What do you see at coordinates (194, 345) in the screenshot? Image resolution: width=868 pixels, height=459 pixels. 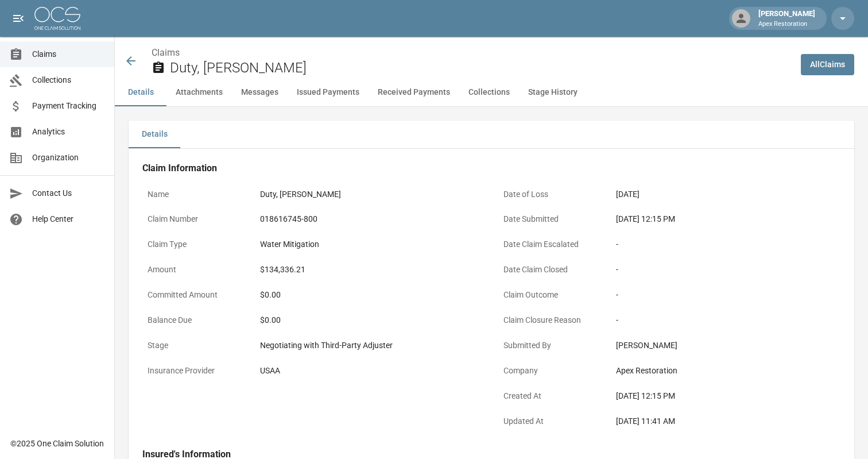 I see `p: Stage` at bounding box center [194, 345].